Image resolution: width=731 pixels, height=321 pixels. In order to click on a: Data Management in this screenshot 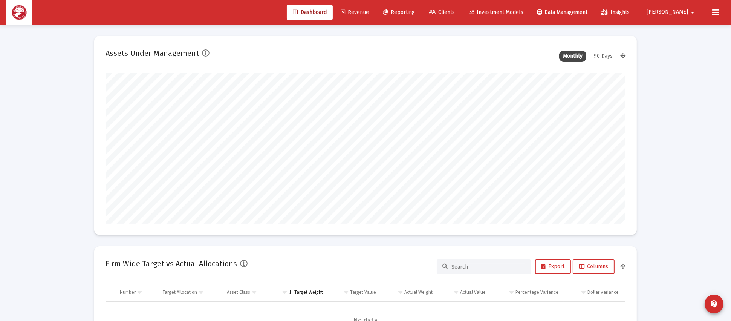, I will do `click(562, 12)`.